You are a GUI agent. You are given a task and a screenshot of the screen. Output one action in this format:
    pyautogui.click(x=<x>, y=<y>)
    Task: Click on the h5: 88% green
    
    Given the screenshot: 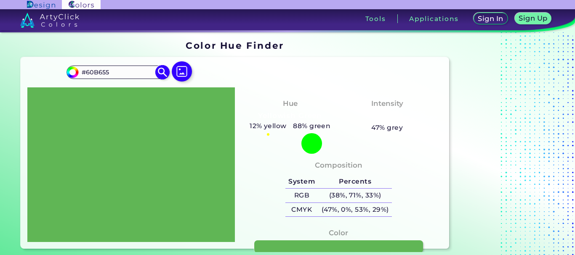 What is the action you would take?
    pyautogui.click(x=311, y=126)
    